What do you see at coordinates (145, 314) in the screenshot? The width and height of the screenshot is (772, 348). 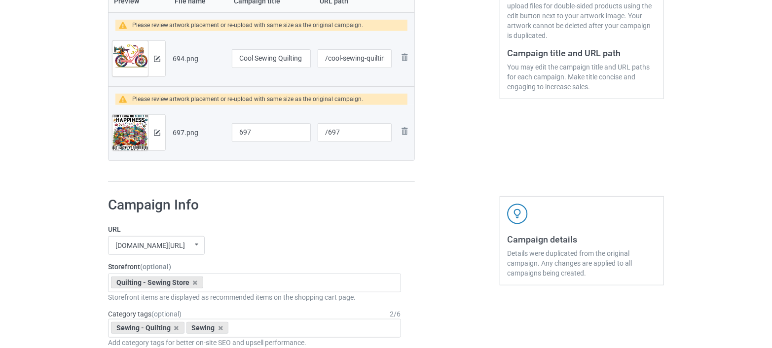 I see `label: Category tags` at bounding box center [145, 314].